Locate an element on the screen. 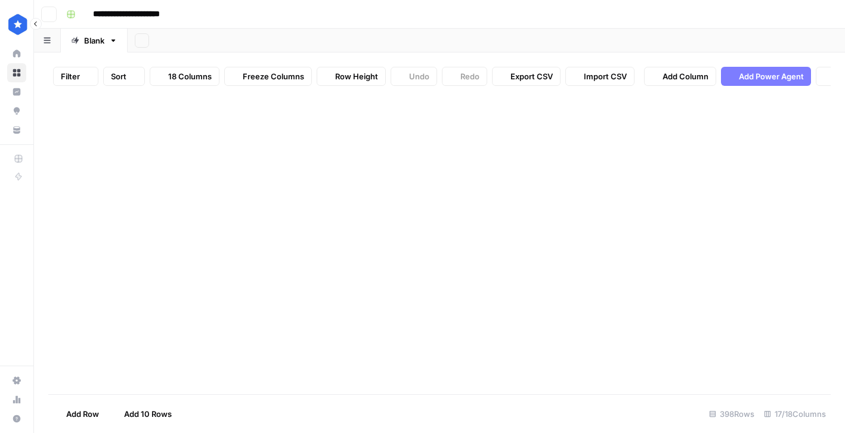 The height and width of the screenshot is (433, 845). button: Export CSV is located at coordinates (526, 76).